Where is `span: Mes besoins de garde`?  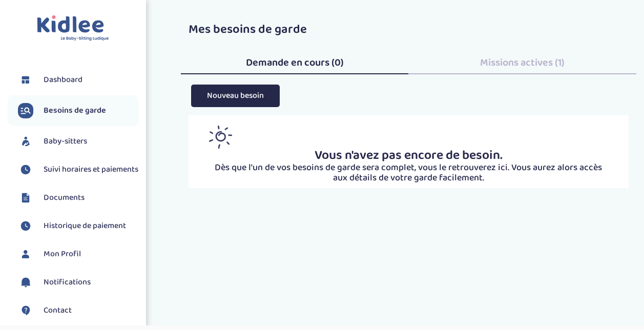
span: Mes besoins de garde is located at coordinates (247, 29).